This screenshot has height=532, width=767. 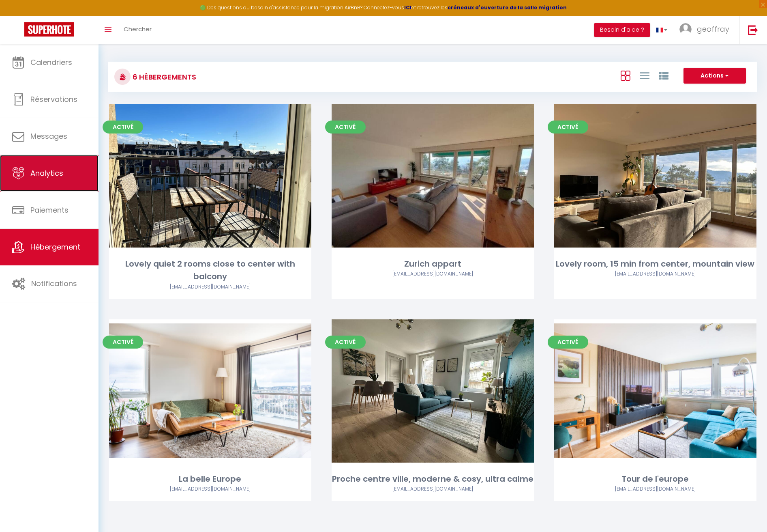 What do you see at coordinates (713, 29) in the screenshot?
I see `span: geoffray` at bounding box center [713, 29].